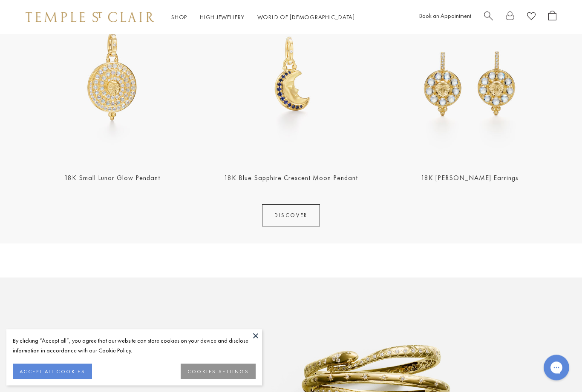  I want to click on a: View Wishlist, so click(531, 17).